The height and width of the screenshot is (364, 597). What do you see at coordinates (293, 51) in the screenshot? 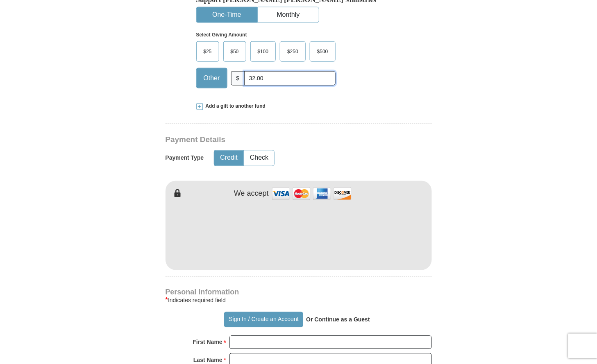
I see `span: $250` at bounding box center [293, 51].